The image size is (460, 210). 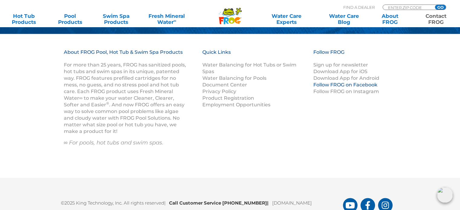 I want to click on a: Swim SpaProducts, so click(x=116, y=19).